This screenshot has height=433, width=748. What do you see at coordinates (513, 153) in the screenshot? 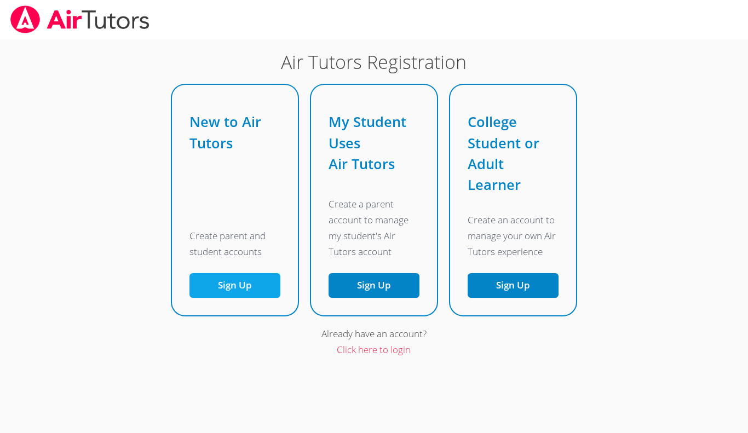
I see `h2: College Student or Adult Learner` at bounding box center [513, 153].